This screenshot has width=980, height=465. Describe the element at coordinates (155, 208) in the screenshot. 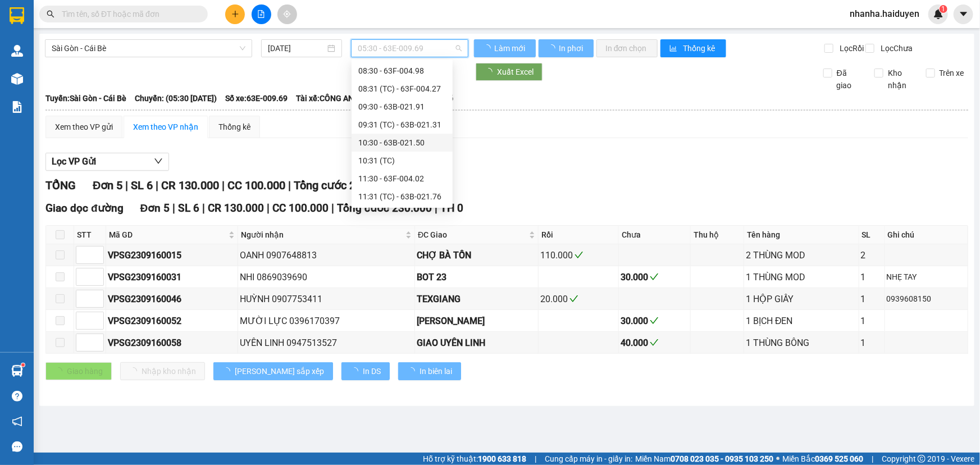

I see `span: Đơn 5` at that location.